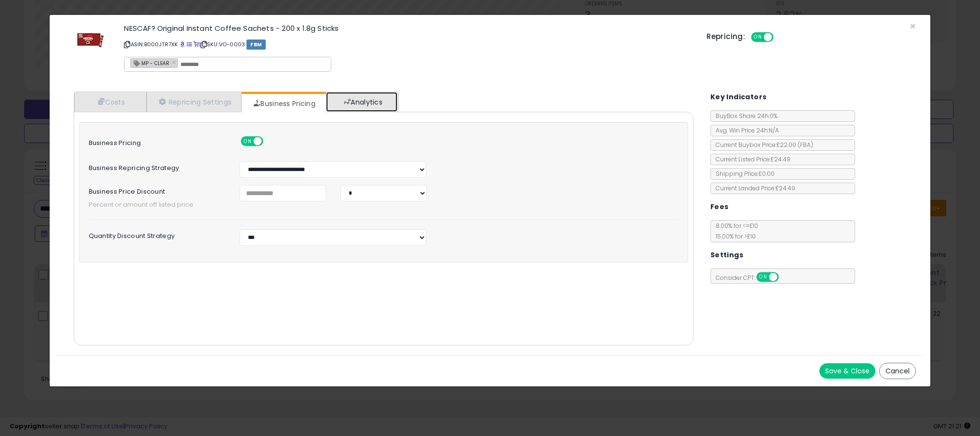  I want to click on a: Costs, so click(110, 101).